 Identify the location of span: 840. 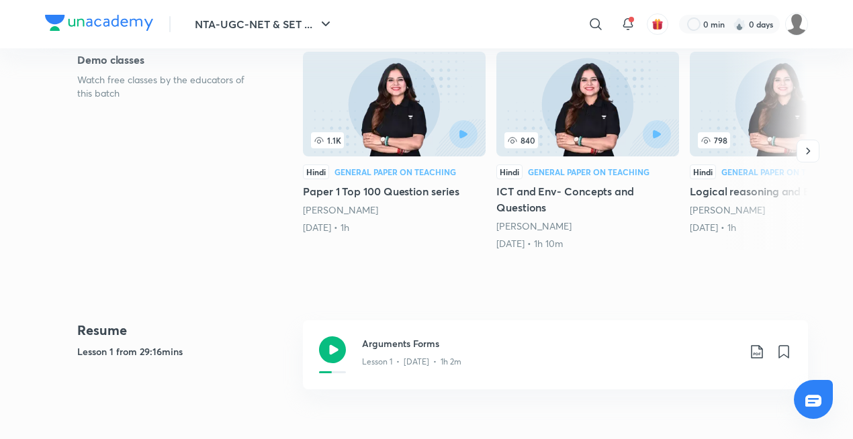
(521, 140).